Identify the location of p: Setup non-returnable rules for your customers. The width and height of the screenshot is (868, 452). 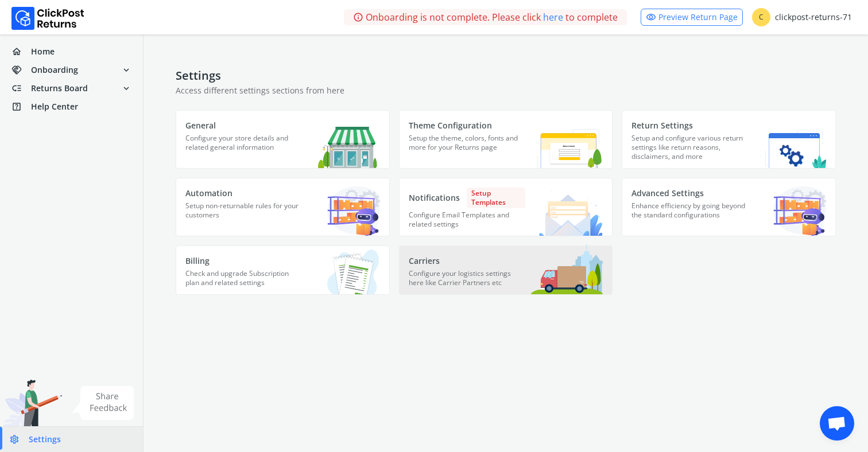
(244, 216).